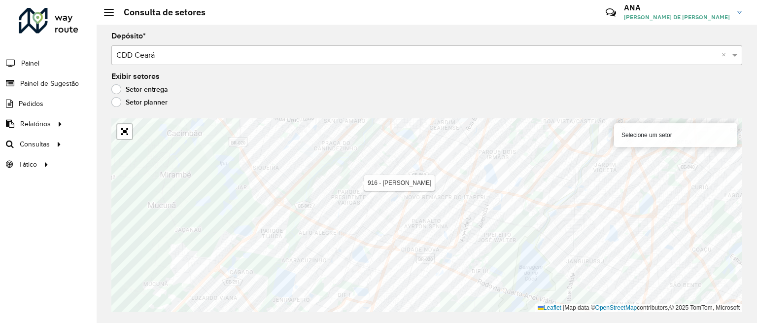 The image size is (757, 323). What do you see at coordinates (125, 132) in the screenshot?
I see `a: Abrir mapa em tela cheia` at bounding box center [125, 132].